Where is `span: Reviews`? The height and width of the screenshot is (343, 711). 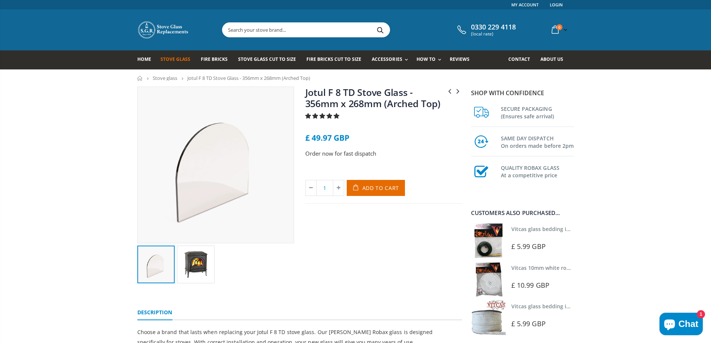
span: Reviews is located at coordinates (460, 59).